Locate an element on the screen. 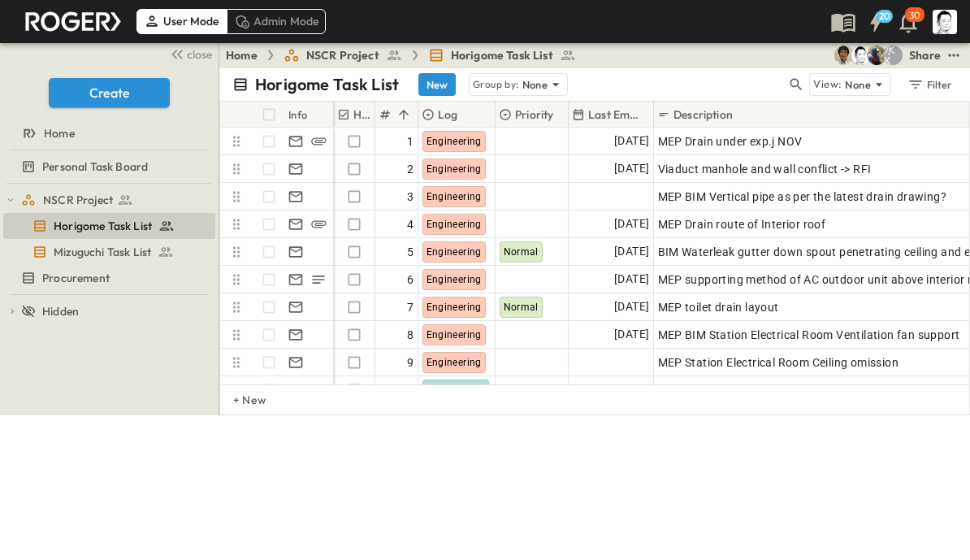 The width and height of the screenshot is (970, 560). h6: 20 is located at coordinates (885, 16).